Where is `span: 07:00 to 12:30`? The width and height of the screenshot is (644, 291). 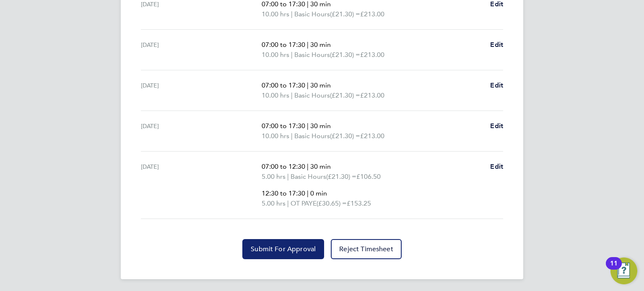
span: 07:00 to 12:30 is located at coordinates (283, 166).